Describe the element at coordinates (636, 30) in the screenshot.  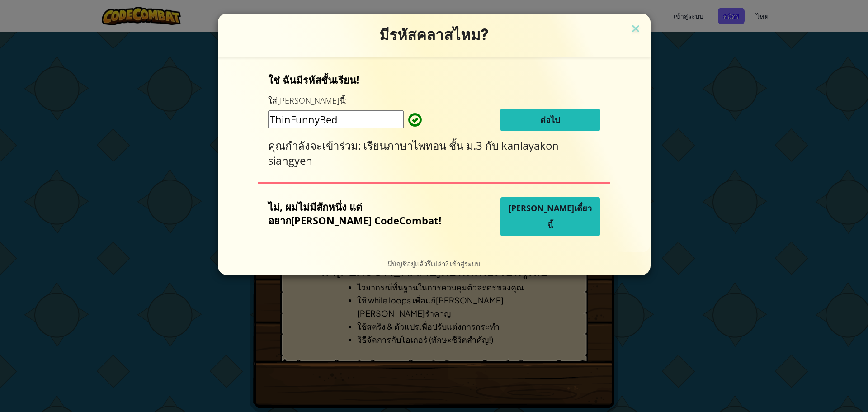
I see `img: close icon` at that location.